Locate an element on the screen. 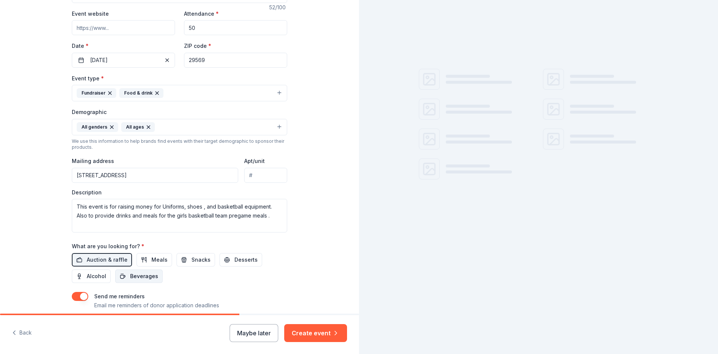 This screenshot has height=354, width=718. label: Demographic is located at coordinates (89, 112).